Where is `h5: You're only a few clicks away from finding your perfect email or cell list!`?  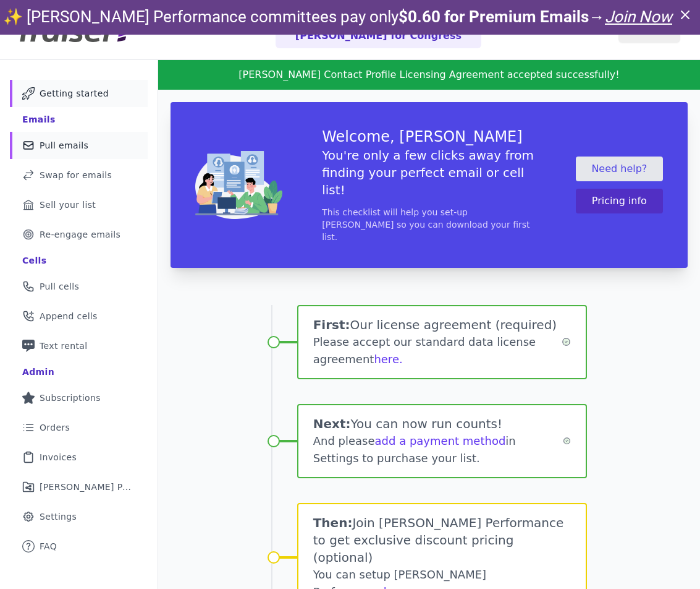
h5: You're only a few clicks away from finding your perfect email or cell list! is located at coordinates (429, 173).